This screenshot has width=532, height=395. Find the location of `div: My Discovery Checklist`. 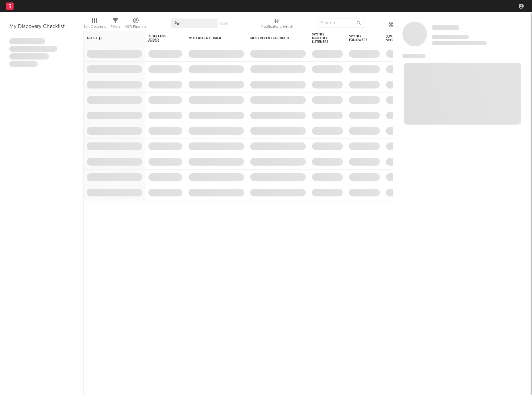

div: My Discovery Checklist is located at coordinates (42, 27).